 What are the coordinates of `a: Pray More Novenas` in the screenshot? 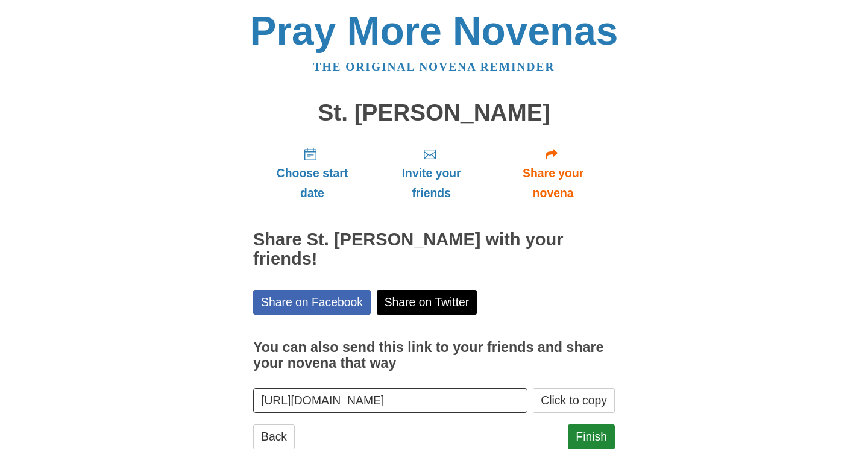 It's located at (434, 30).